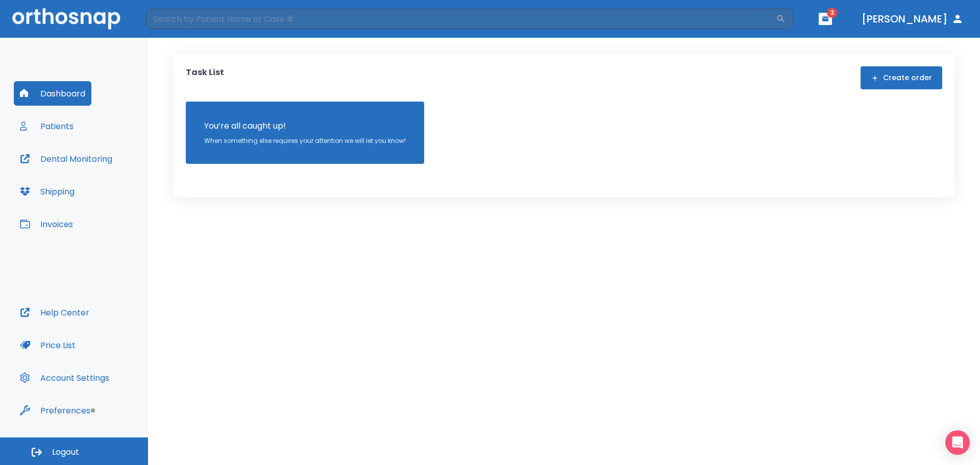 The height and width of the screenshot is (465, 980). What do you see at coordinates (47, 191) in the screenshot?
I see `button: Shipping` at bounding box center [47, 191].